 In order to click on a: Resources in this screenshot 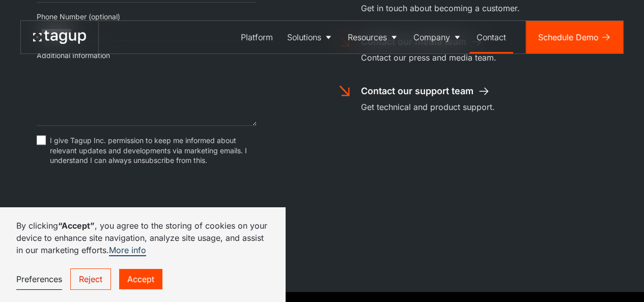, I will do `click(373, 37)`.